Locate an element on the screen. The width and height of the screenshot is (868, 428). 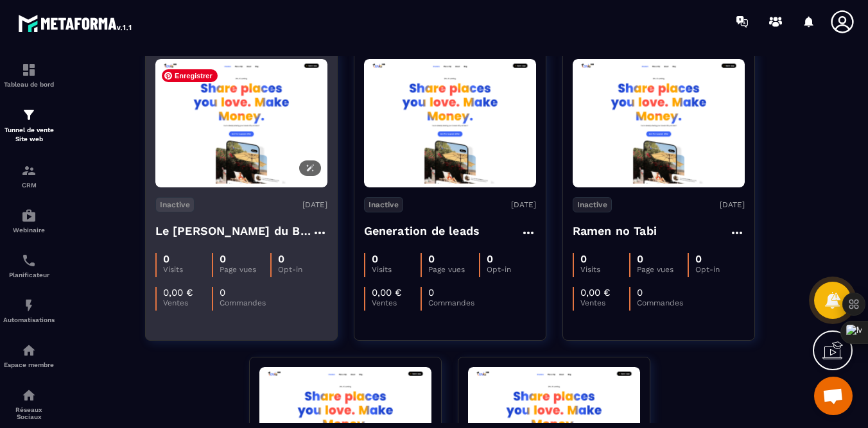
a: automationsautomationsAutomatisations is located at coordinates (29, 311).